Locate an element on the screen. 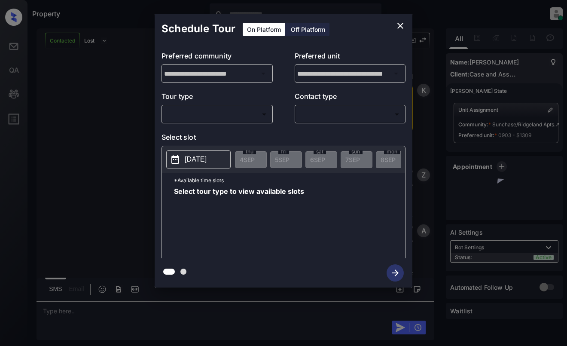 The width and height of the screenshot is (567, 346). p: Preferred community is located at coordinates (217, 58).